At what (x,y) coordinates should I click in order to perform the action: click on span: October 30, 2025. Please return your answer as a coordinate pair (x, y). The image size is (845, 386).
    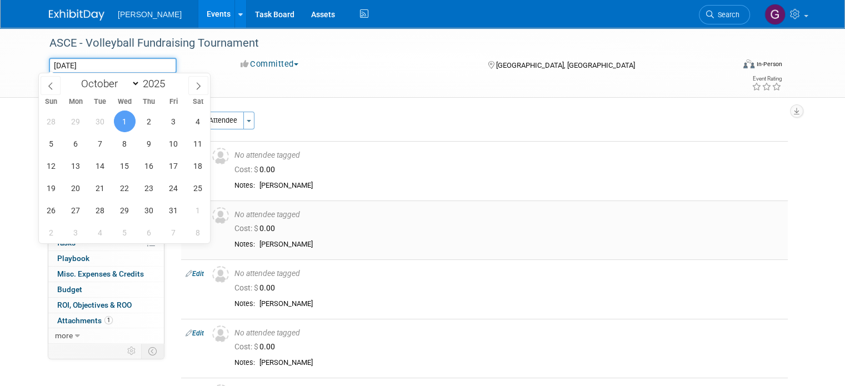
    Looking at the image, I should click on (149, 210).